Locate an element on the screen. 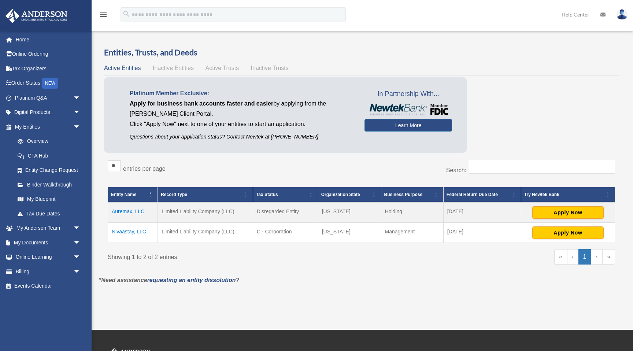 Image resolution: width=633 pixels, height=351 pixels. a: 1 is located at coordinates (584, 257).